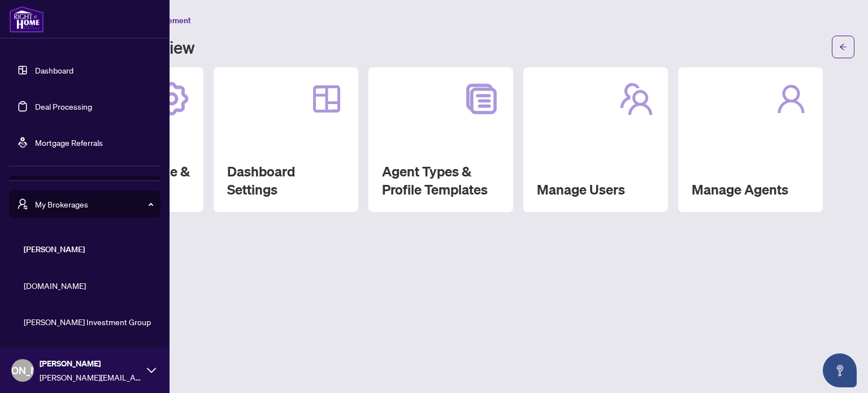  I want to click on h2: Manage Users, so click(596, 189).